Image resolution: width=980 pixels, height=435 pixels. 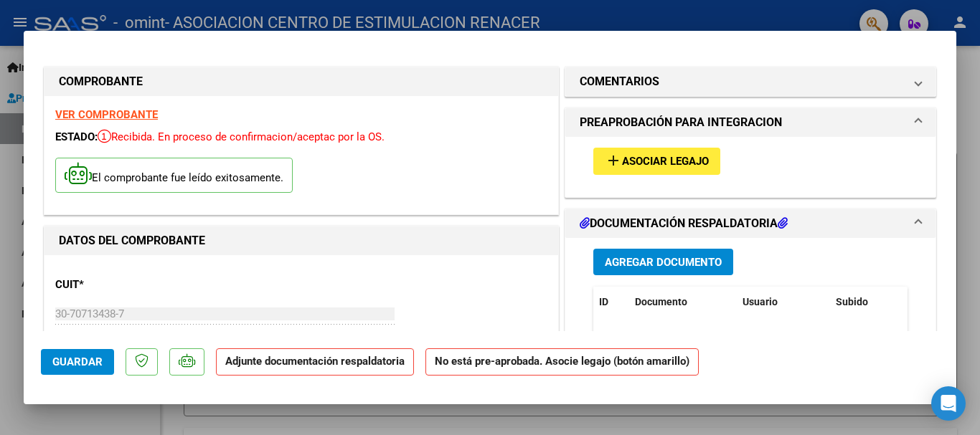 What do you see at coordinates (106, 115) in the screenshot?
I see `strong: VER COMPROBANTE` at bounding box center [106, 115].